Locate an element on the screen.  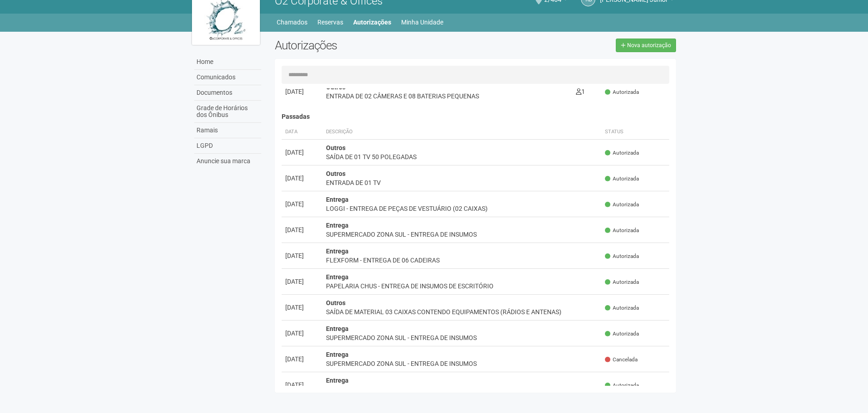
a: Grade de Horários dos Ônibus is located at coordinates (228, 112).